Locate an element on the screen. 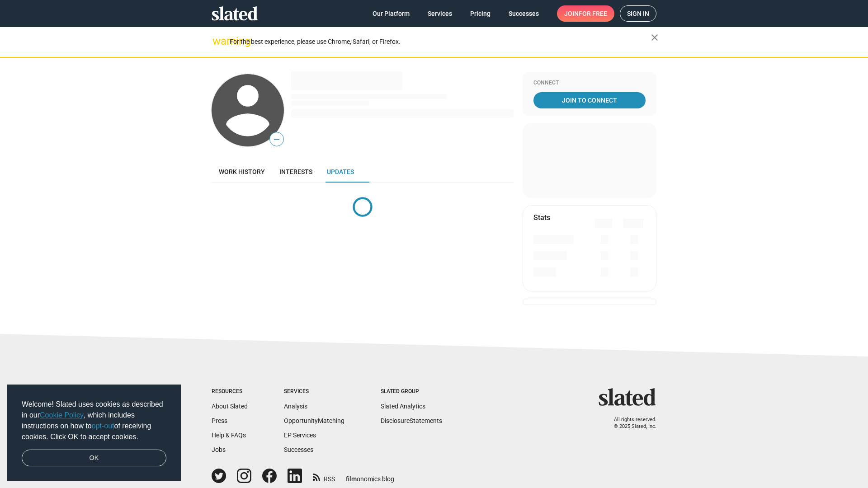 The height and width of the screenshot is (488, 868). span: Interests is located at coordinates (296, 172).